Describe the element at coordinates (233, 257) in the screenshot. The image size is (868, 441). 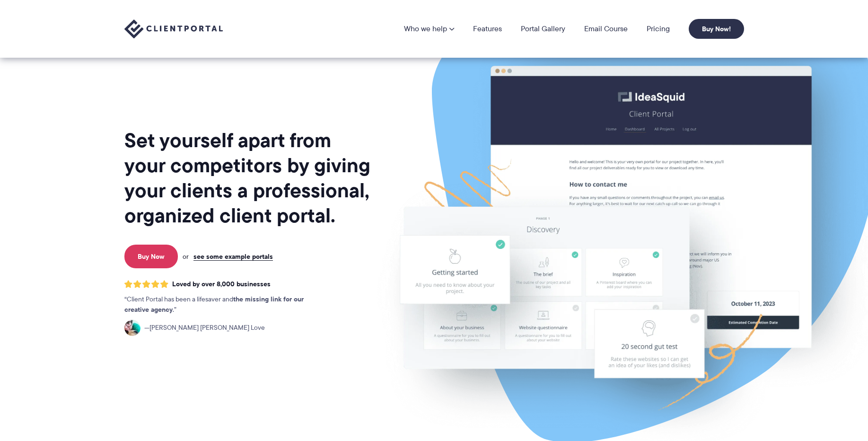
I see `a: see some example portals` at that location.